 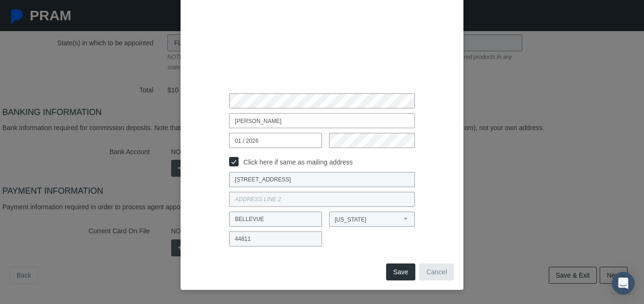 I want to click on label: Click here if same as mailing address, so click(x=295, y=163).